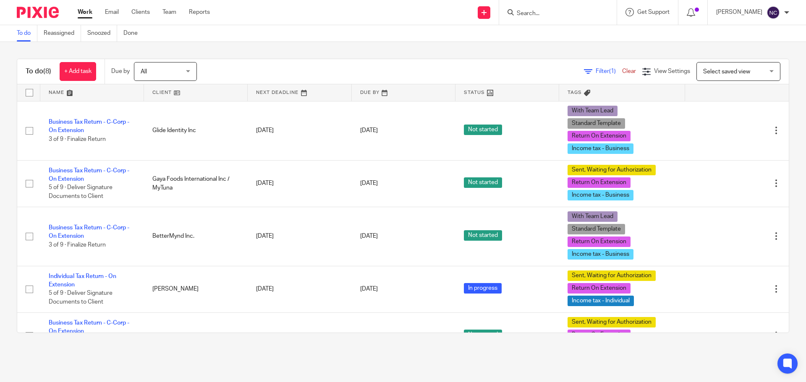 Image resolution: width=806 pixels, height=382 pixels. I want to click on a: To do, so click(27, 33).